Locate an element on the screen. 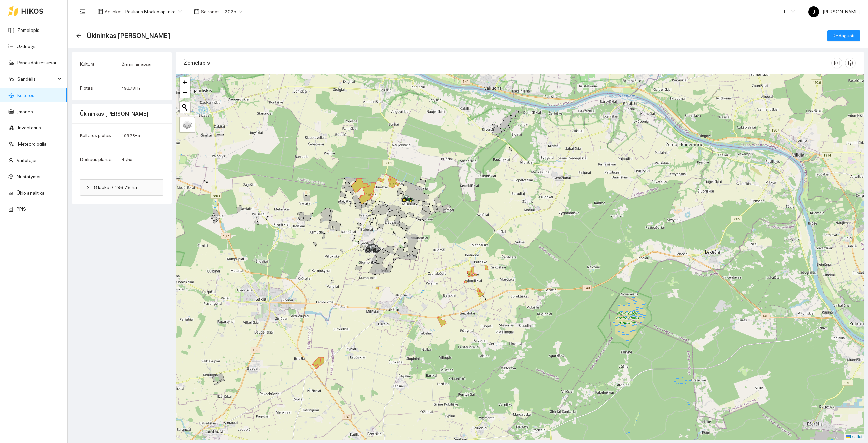  span: 4 t/ha is located at coordinates (126, 160).